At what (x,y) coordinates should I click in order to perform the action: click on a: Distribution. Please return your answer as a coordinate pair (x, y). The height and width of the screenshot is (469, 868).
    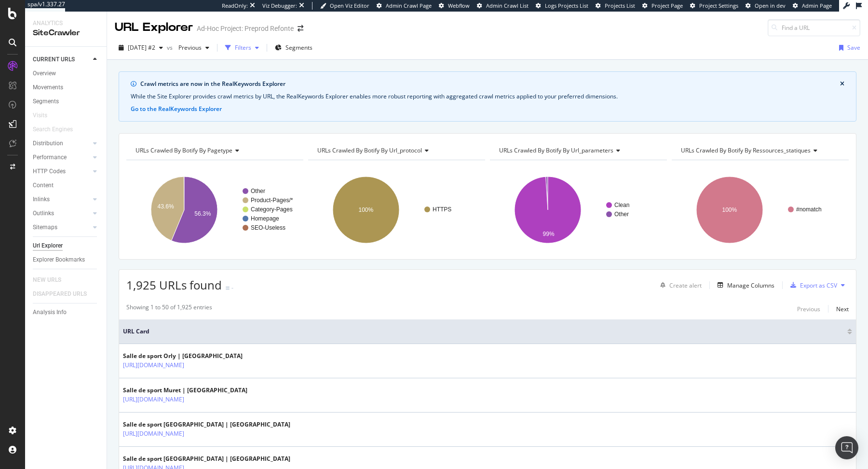
    Looking at the image, I should click on (61, 143).